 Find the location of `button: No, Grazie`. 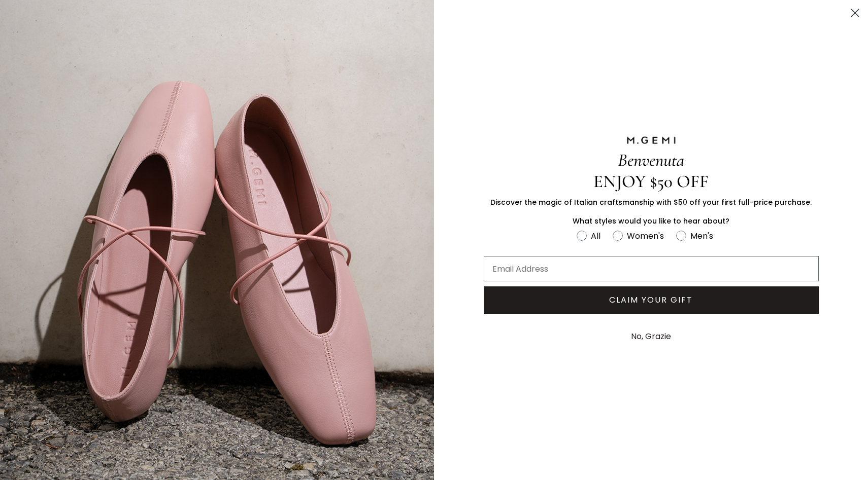

button: No, Grazie is located at coordinates (651, 337).